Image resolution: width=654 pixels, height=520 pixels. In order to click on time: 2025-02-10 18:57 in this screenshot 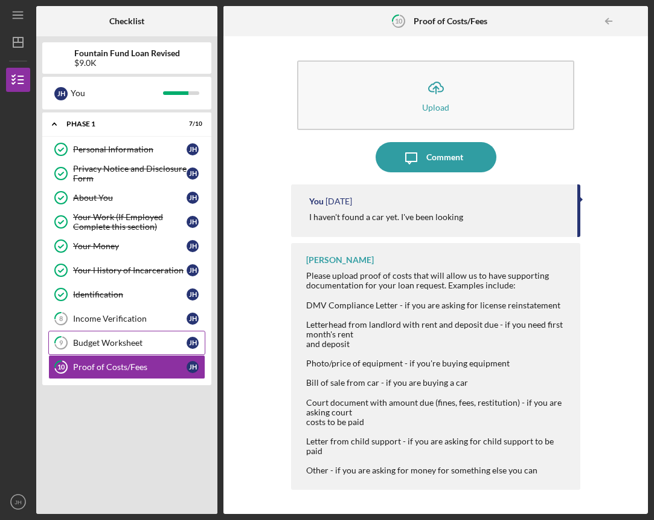, I will do `click(339, 201)`.